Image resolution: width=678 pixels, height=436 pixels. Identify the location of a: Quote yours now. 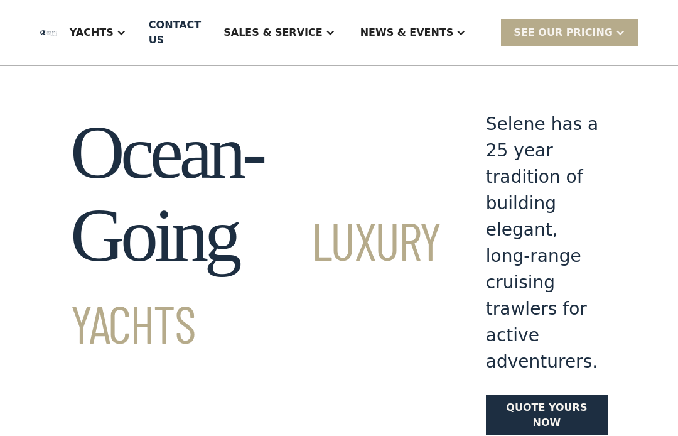
(547, 415).